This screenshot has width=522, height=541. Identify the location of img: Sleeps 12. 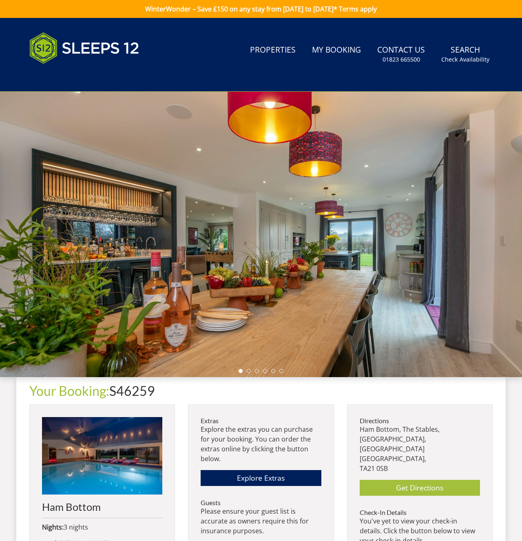
(84, 48).